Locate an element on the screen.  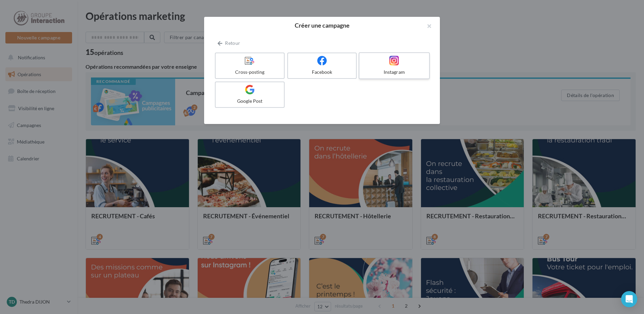
div: Cross-posting is located at coordinates (250, 72).